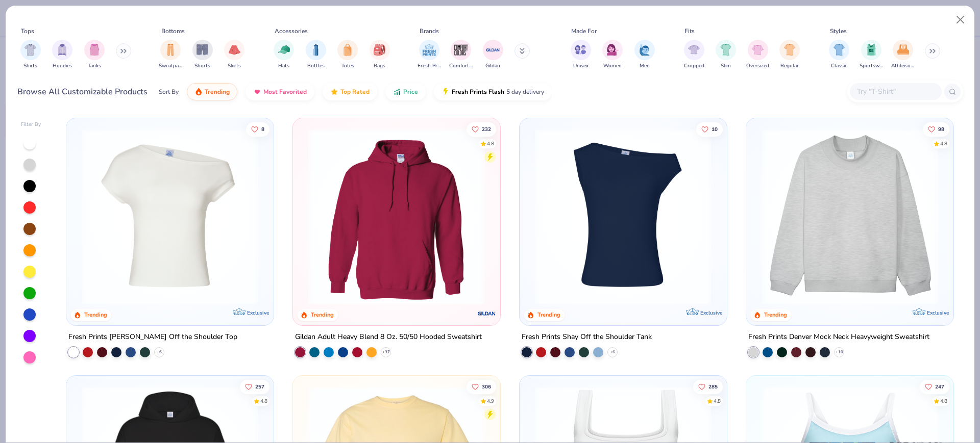  Describe the element at coordinates (94, 54) in the screenshot. I see `div: filter for Tanks` at that location.